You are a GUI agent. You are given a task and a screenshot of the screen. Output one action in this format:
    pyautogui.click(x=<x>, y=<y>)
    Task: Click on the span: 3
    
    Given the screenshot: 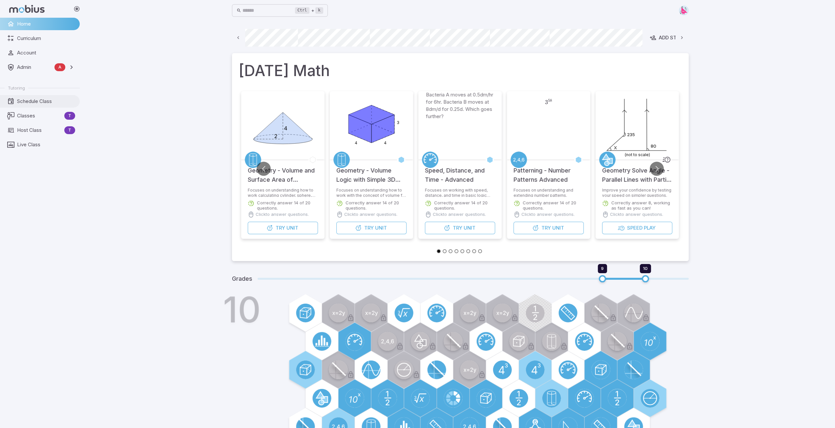 What is the action you would take?
    pyautogui.click(x=547, y=102)
    